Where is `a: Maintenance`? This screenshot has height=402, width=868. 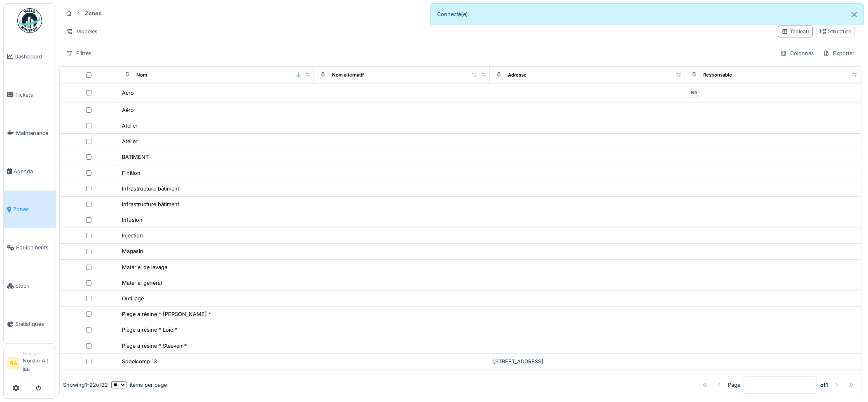 a: Maintenance is located at coordinates (30, 133).